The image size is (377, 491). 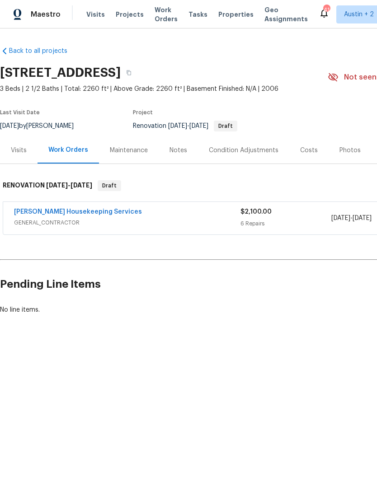 What do you see at coordinates (68, 150) in the screenshot?
I see `div: Work Orders` at bounding box center [68, 150].